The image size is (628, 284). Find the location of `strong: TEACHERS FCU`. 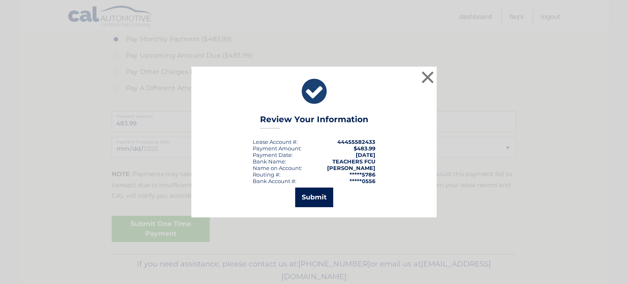

strong: TEACHERS FCU is located at coordinates (354, 161).